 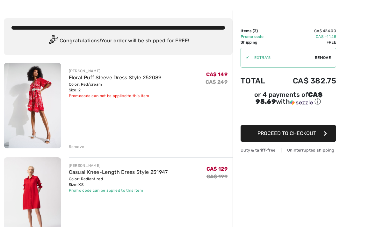 I want to click on span: 3, so click(x=255, y=31).